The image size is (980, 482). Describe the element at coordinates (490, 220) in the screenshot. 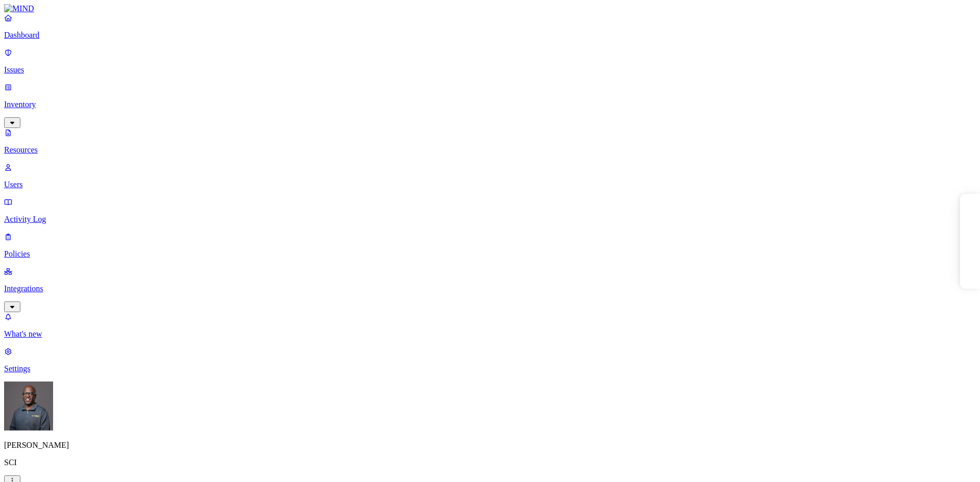

I see `p: Activity Log` at that location.